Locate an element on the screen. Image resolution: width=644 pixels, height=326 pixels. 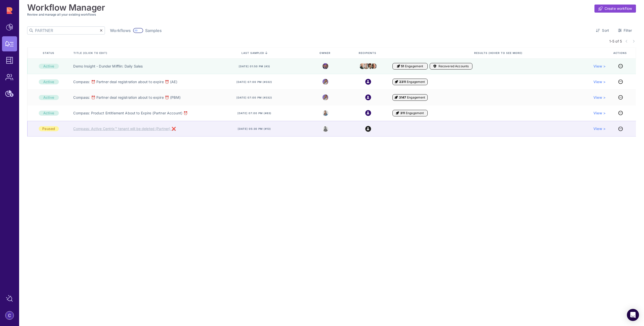
span: 3147 is located at coordinates (402, 97).